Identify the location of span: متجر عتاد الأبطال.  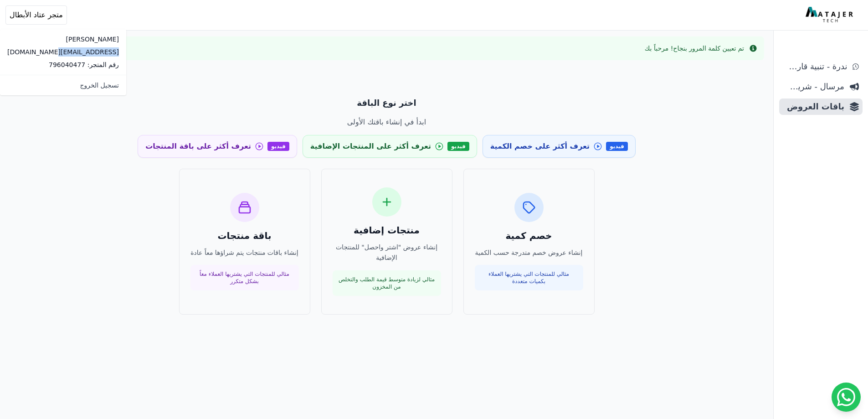
(36, 15).